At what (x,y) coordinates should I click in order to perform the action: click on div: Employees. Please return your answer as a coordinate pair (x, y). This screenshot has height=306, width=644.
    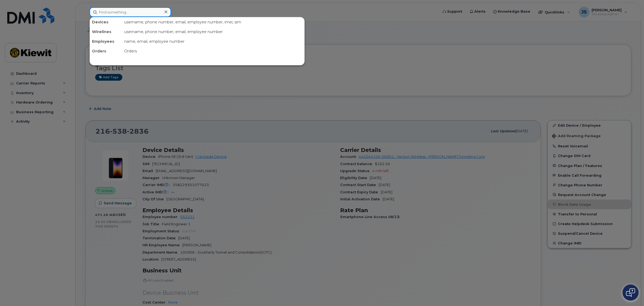
    Looking at the image, I should click on (106, 41).